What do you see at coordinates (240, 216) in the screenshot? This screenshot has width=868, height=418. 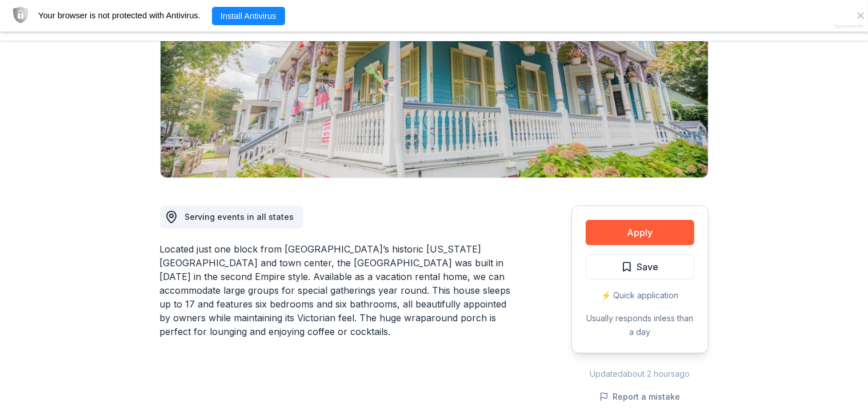 I see `span: Serving events in all states` at bounding box center [240, 216].